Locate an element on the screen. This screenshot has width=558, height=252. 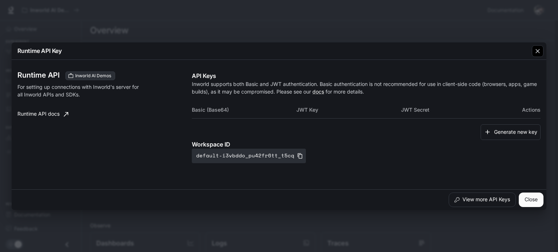
p: API Keys is located at coordinates (366, 76).